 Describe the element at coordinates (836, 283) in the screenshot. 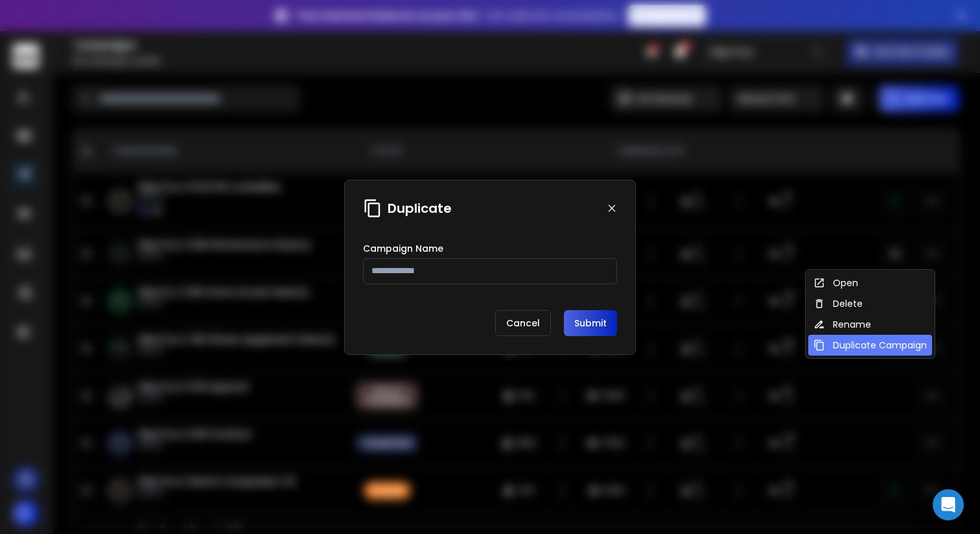

I see `div: Open` at that location.